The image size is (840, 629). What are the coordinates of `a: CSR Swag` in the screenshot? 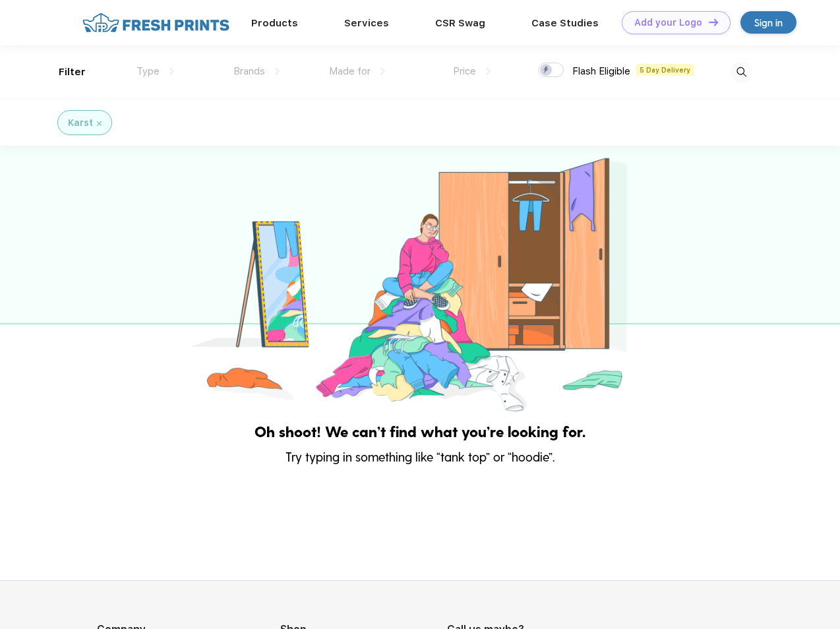 It's located at (460, 23).